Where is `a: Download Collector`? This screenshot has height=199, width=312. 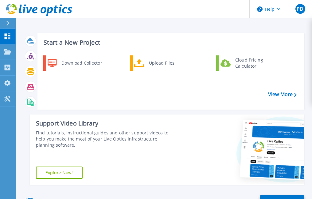 a: Download Collector is located at coordinates (75, 63).